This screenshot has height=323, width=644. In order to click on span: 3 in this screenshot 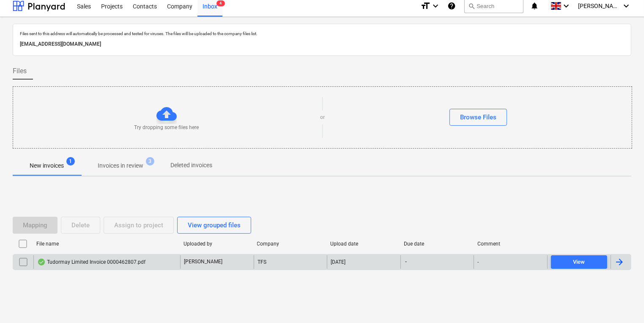, I will do `click(150, 162)`.